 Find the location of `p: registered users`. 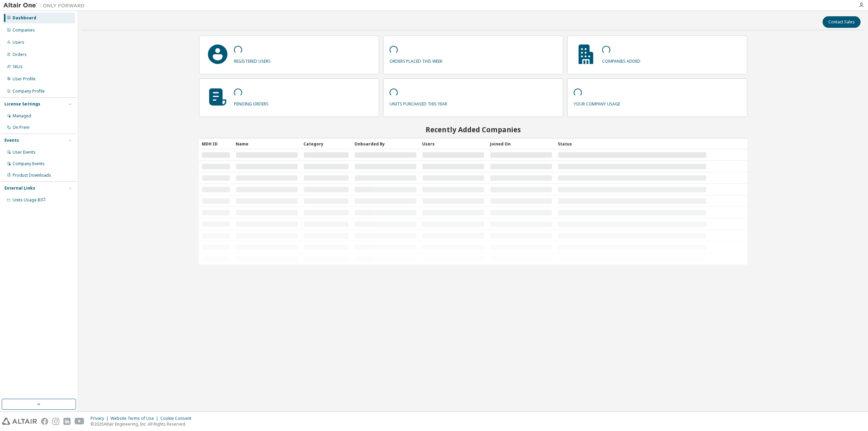

p: registered users is located at coordinates (252, 60).